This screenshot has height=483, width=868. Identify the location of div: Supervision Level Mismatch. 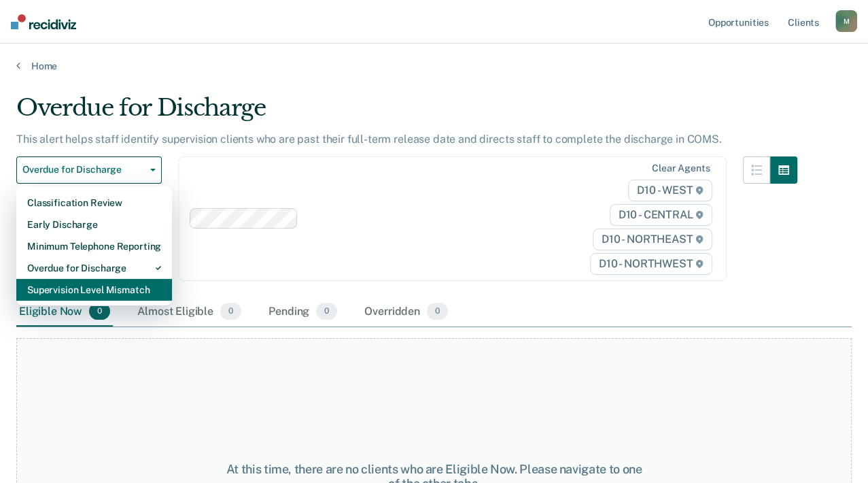
(94, 289).